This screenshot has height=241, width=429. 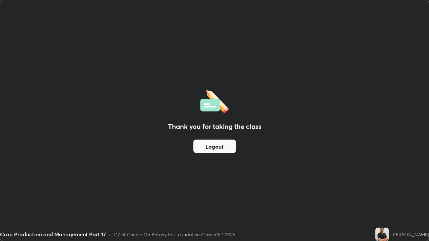 I want to click on img: offlineFeedback.1438e8b3.svg, so click(x=214, y=101).